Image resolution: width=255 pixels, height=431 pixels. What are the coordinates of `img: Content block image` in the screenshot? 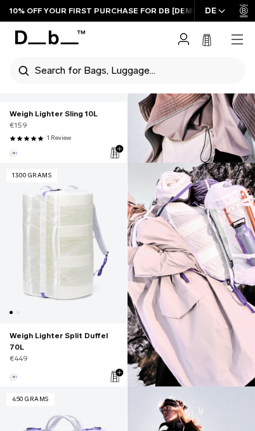 It's located at (191, 274).